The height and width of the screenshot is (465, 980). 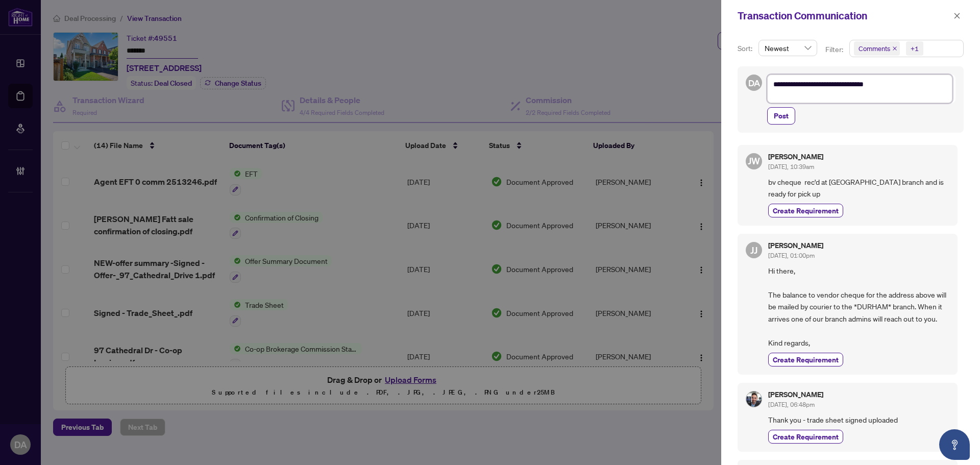 What do you see at coordinates (844, 16) in the screenshot?
I see `div: Transaction Communication` at bounding box center [844, 16].